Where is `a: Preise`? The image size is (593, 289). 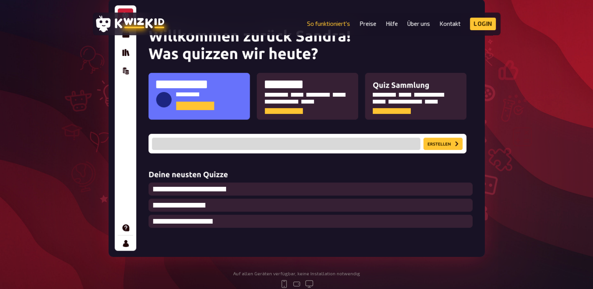
a: Preise is located at coordinates (368, 24).